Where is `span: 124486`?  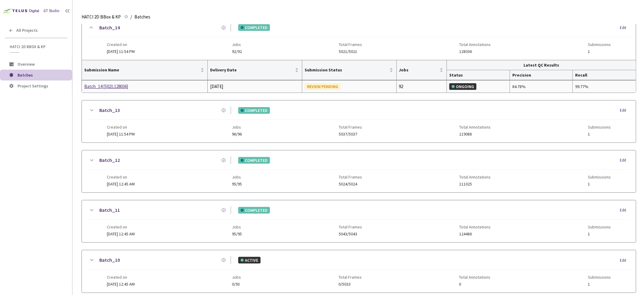 span: 124486 is located at coordinates (475, 233).